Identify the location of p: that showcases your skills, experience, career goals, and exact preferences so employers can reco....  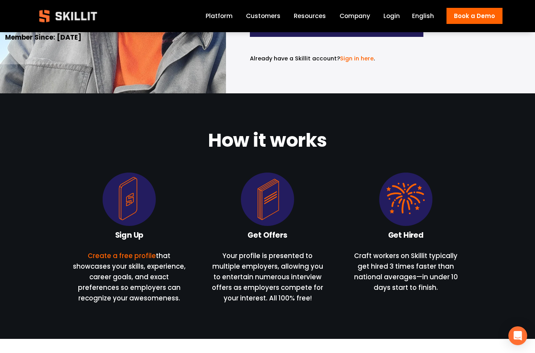
(129, 277).